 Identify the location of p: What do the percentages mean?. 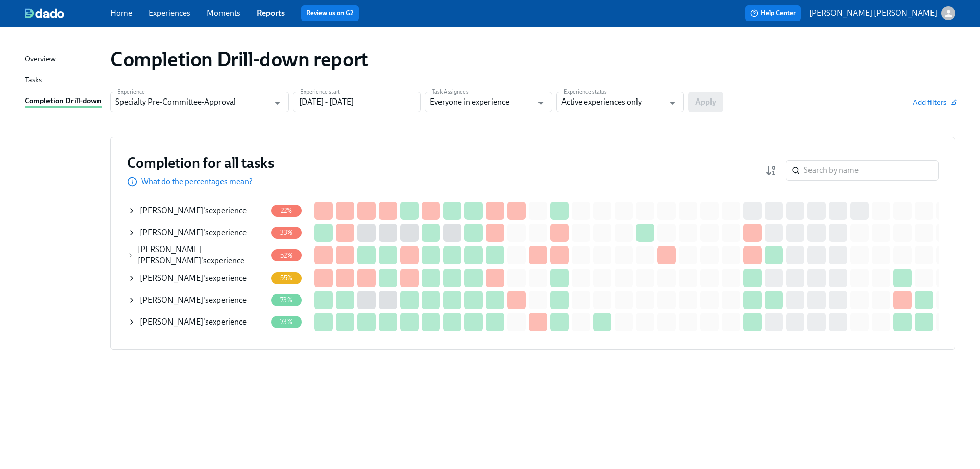
(197, 182).